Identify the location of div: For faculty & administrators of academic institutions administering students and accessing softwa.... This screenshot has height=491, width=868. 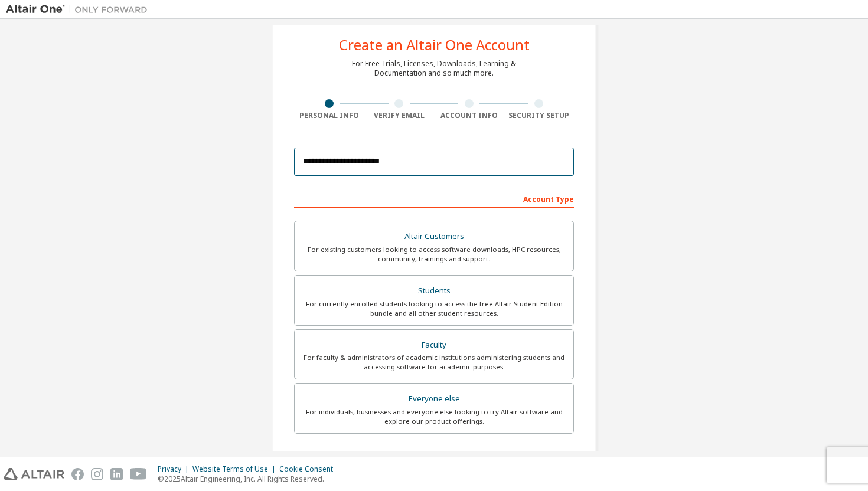
(434, 363).